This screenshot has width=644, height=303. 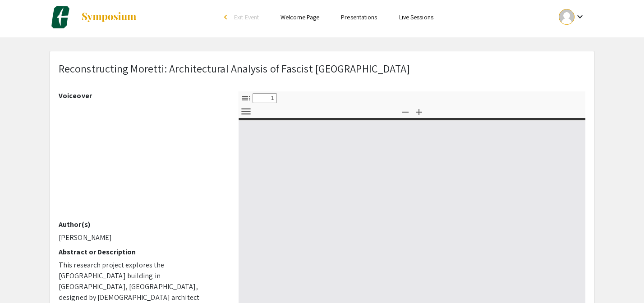 I want to click on input: Page, so click(x=265, y=98).